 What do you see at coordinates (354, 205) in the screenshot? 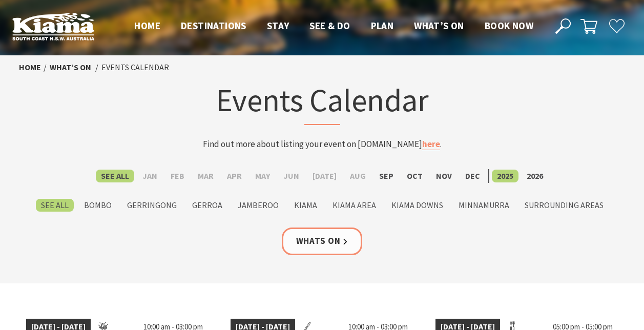
I see `label: Kiama Area` at bounding box center [354, 205].